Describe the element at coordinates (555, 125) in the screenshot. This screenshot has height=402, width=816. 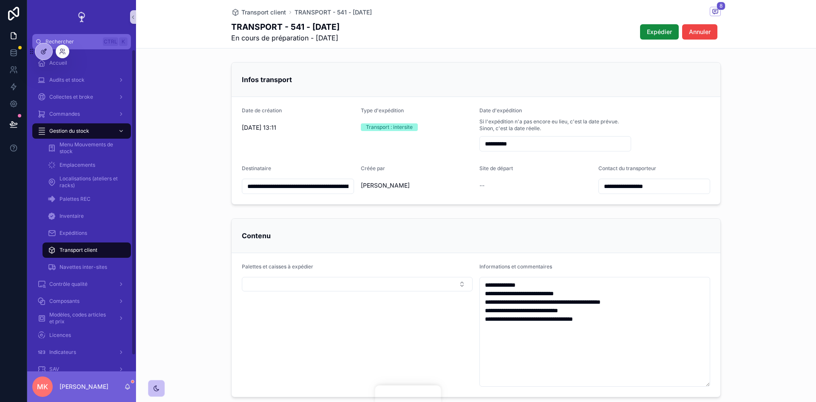
I see `span: Si l'expédition n'a pas encore eu lieu, c'est la date prévue. Sinon, c'est la date réelle.` at that location.